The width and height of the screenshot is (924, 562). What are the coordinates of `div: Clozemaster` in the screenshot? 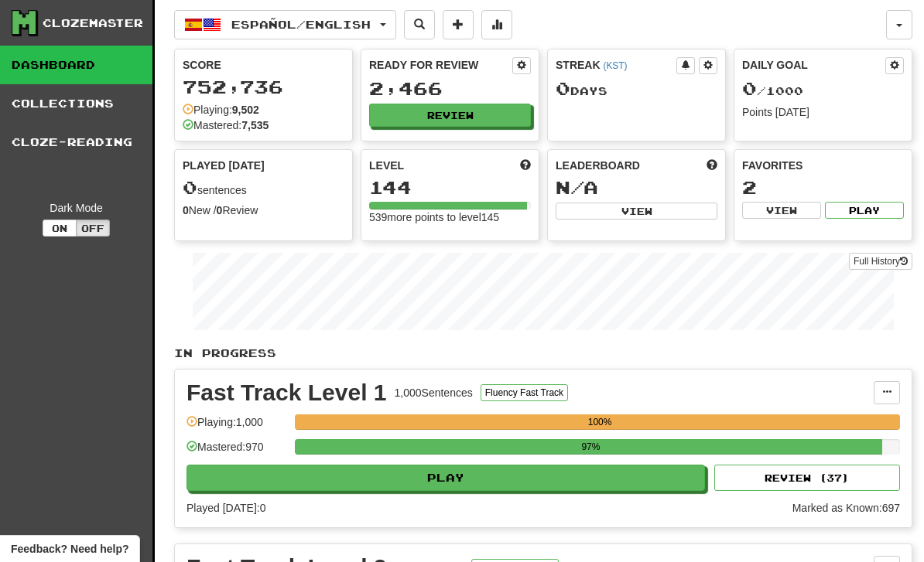 It's located at (93, 23).